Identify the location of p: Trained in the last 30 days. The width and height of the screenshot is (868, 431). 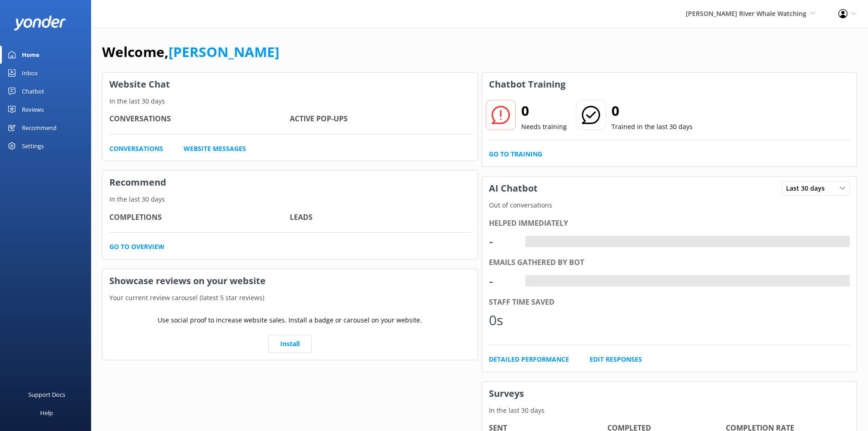
(652, 127).